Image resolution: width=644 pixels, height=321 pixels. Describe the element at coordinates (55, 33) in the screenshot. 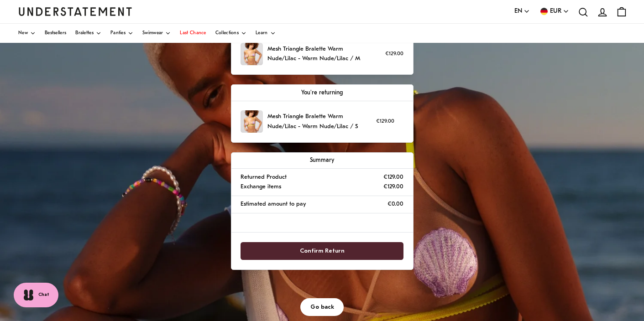

I see `span: Bestsellers` at that location.